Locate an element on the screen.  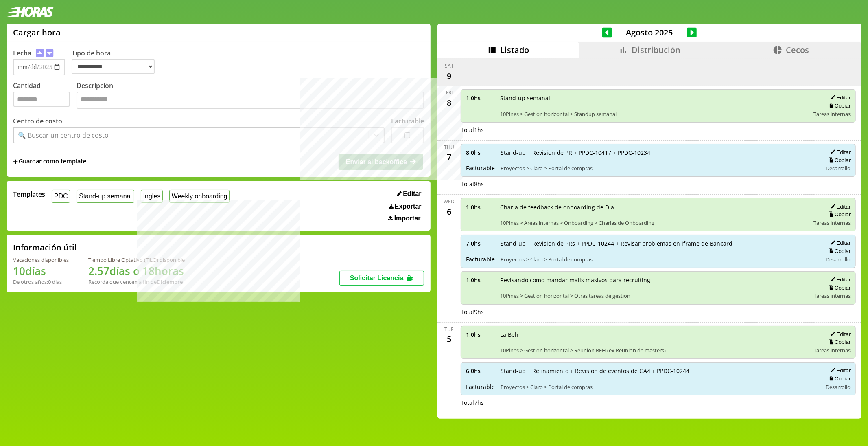
label: Tipo de hora is located at coordinates (117, 62).